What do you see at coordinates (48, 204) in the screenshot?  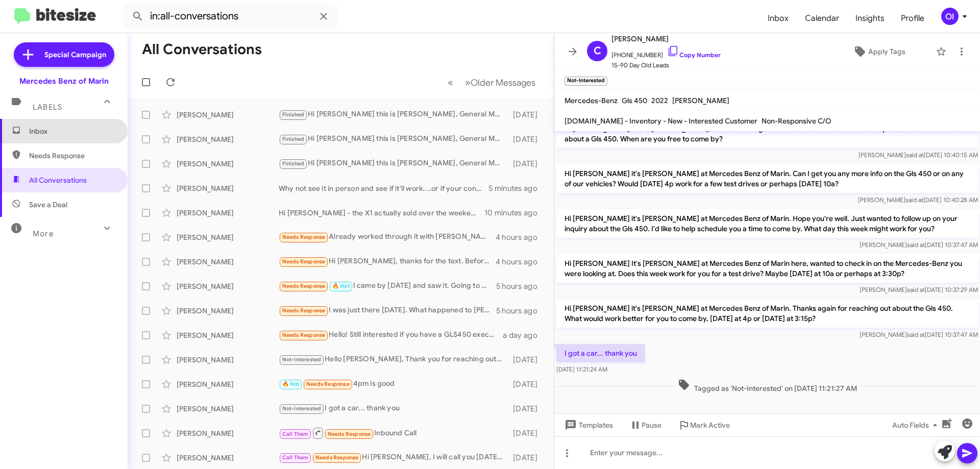 I see `span: Save a Deal` at bounding box center [48, 204].